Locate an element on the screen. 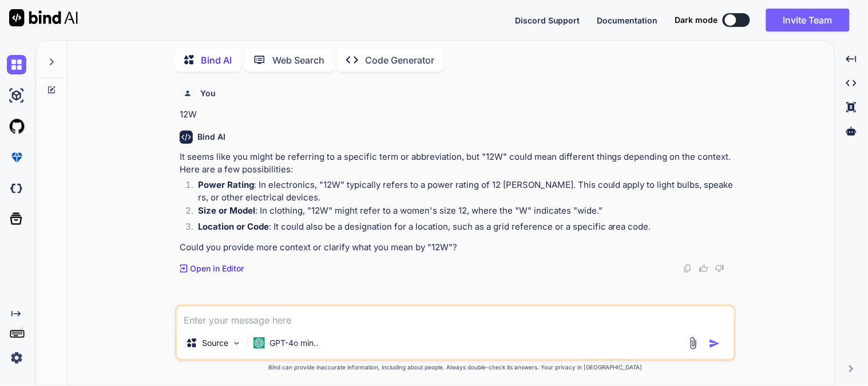 Image resolution: width=868 pixels, height=386 pixels. img: chat is located at coordinates (17, 65).